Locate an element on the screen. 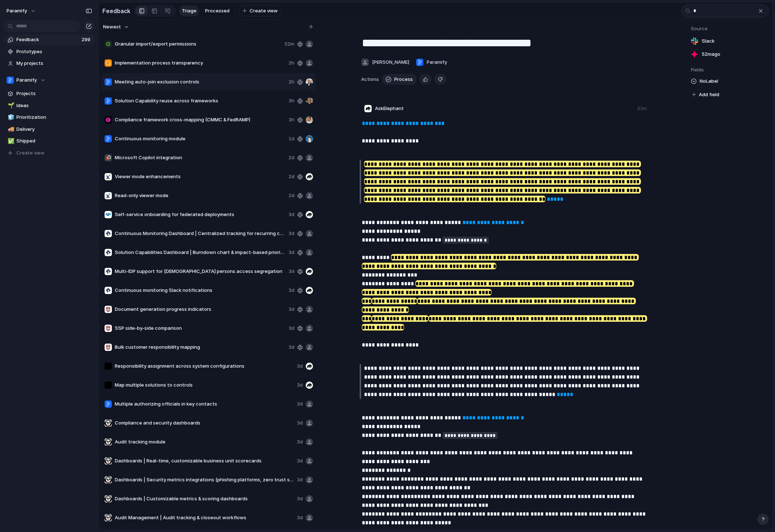  span: 52m ago is located at coordinates (711, 54).